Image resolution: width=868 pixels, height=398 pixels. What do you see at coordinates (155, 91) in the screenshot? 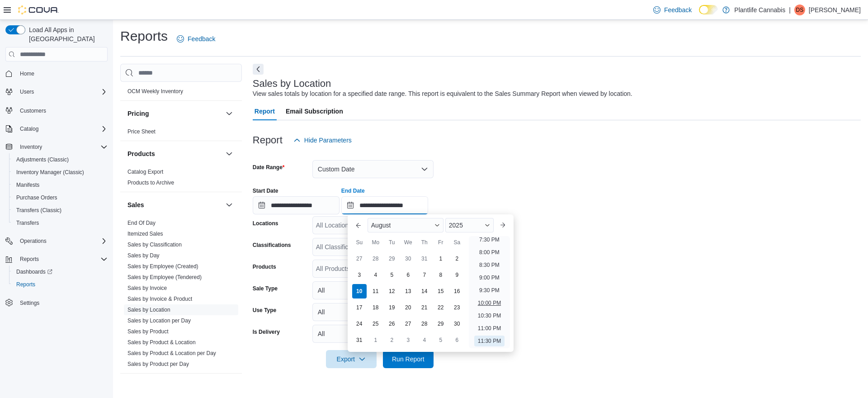
I see `a: OCM Weekly Inventory` at bounding box center [155, 91].